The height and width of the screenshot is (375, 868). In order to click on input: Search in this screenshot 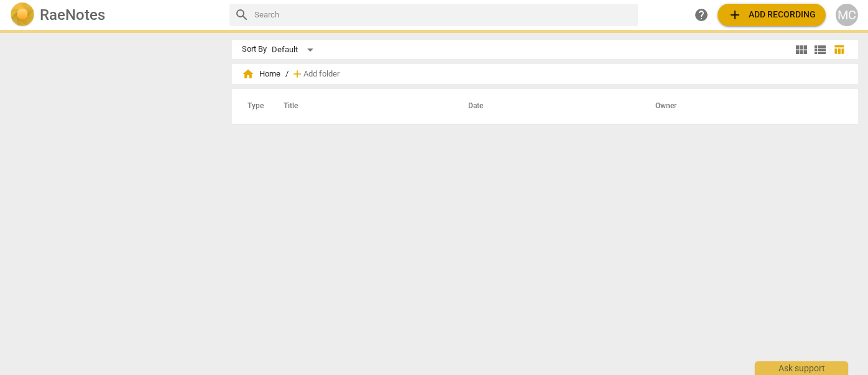, I will do `click(443, 15)`.